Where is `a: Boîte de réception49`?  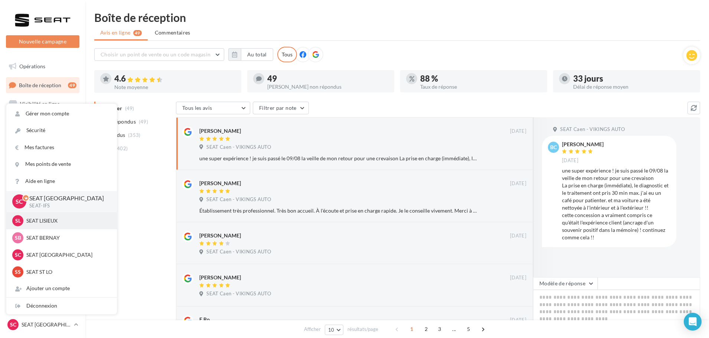
a: Boîte de réception49 is located at coordinates (43, 85).